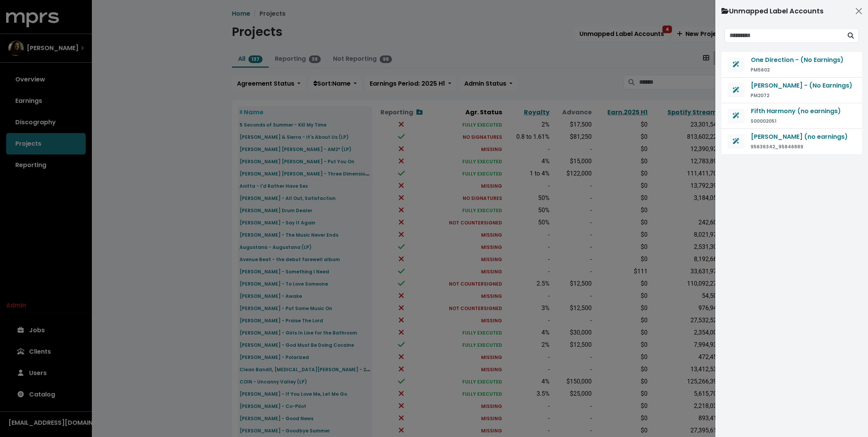  Describe the element at coordinates (797, 60) in the screenshot. I see `span: One Direction - (No Earnings)` at that location.